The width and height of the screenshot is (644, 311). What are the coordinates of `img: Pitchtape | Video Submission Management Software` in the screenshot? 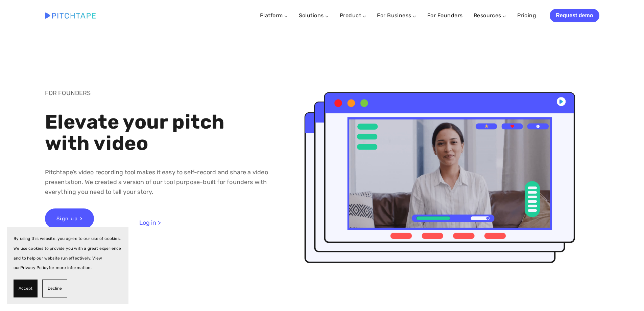 It's located at (70, 15).